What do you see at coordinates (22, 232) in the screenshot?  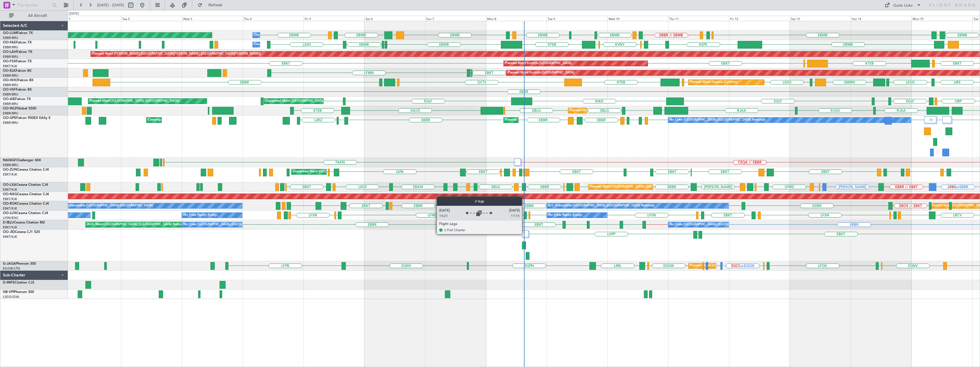 I see `a: OO-JIDCessna CJ1 525` at bounding box center [22, 232].